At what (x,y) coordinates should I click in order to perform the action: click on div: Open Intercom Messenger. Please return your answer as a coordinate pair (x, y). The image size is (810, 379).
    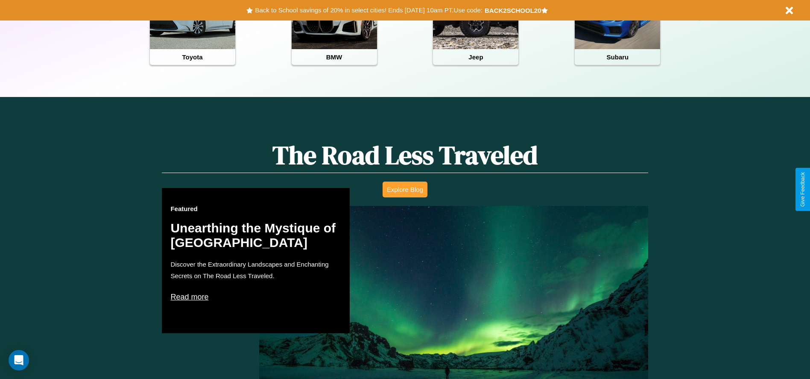
    Looking at the image, I should click on (19, 360).